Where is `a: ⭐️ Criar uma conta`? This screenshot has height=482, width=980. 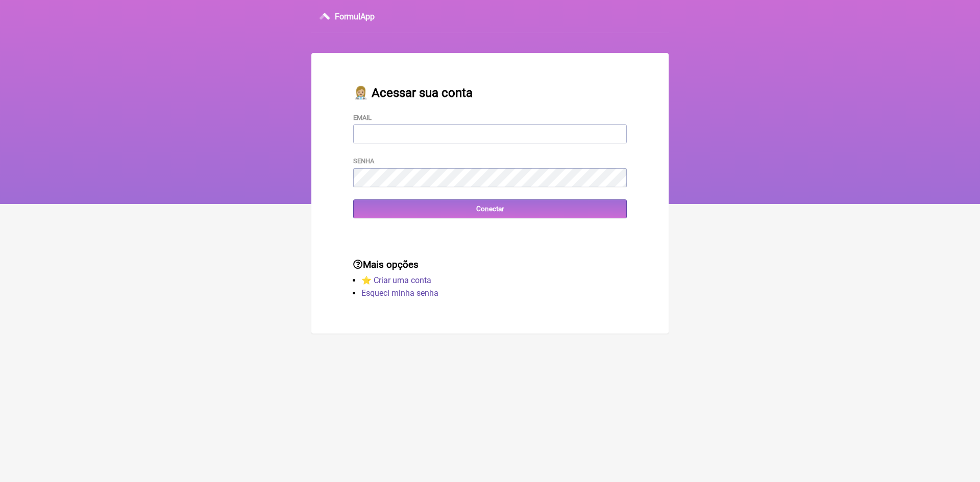 a: ⭐️ Criar uma conta is located at coordinates (396, 280).